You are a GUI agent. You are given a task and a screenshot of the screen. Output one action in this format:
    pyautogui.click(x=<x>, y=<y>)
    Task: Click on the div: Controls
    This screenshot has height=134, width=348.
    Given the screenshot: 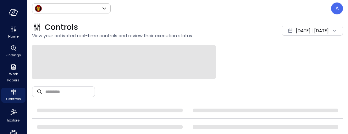 What is the action you would take?
    pyautogui.click(x=13, y=96)
    